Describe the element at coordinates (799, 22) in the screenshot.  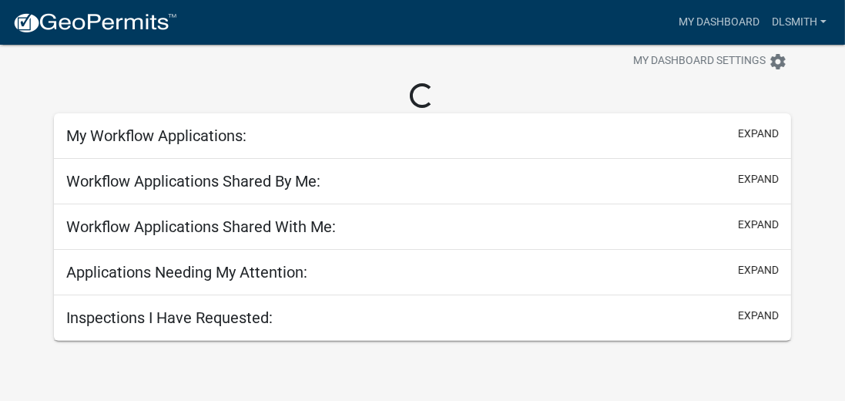
I see `a: Dlsmith` at that location.